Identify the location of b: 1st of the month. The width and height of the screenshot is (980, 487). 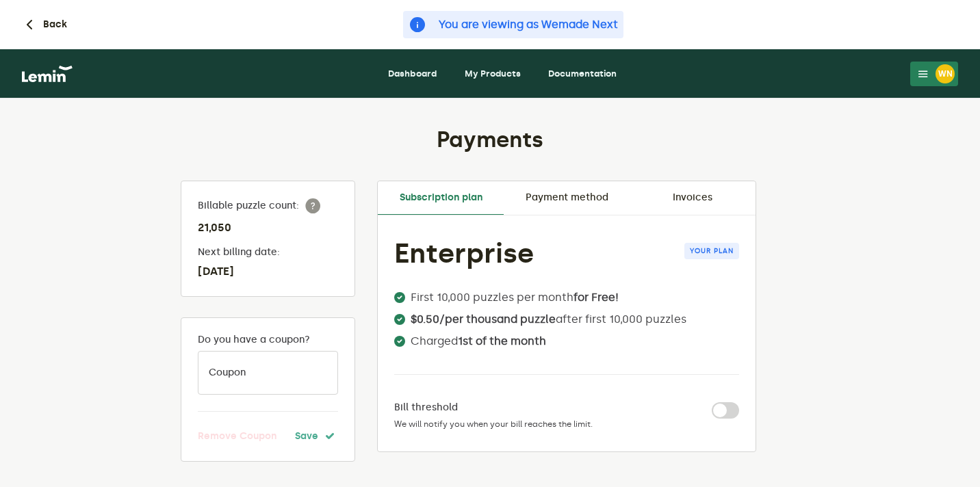
(501, 341).